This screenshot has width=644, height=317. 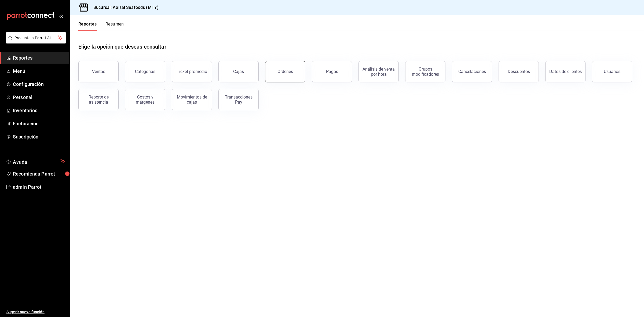 I want to click on span: Menú, so click(x=39, y=71).